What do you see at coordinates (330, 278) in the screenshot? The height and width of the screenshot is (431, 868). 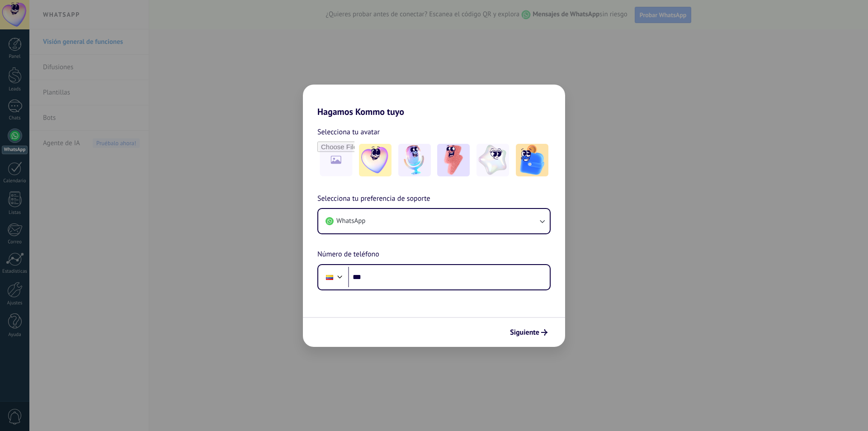 I see `div: Colombia: + 57` at bounding box center [330, 278].